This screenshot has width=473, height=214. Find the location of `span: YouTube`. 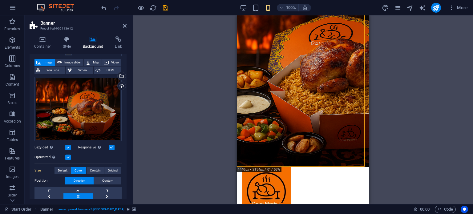

span: YouTube is located at coordinates (53, 70).